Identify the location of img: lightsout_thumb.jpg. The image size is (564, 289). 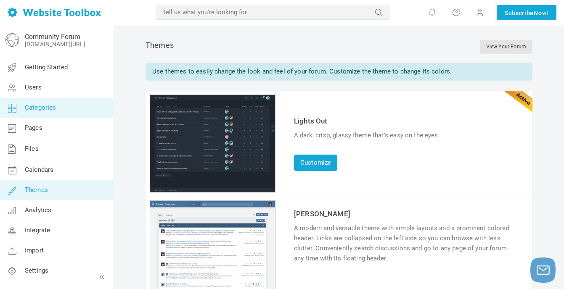
(212, 144).